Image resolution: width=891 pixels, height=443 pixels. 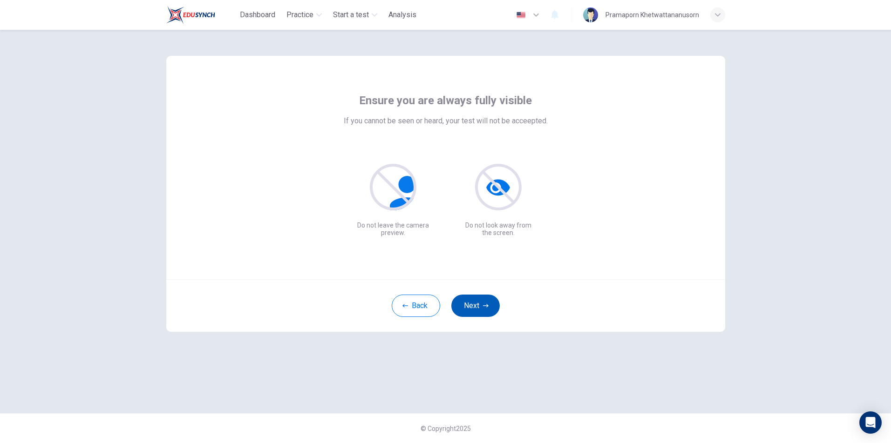 What do you see at coordinates (870, 423) in the screenshot?
I see `div: Open Intercom Messenger` at bounding box center [870, 423].